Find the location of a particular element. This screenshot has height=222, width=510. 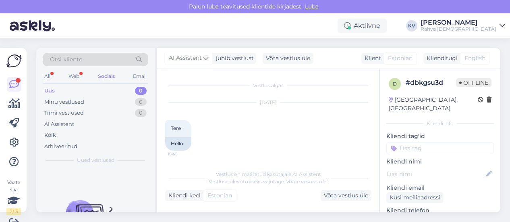

div: Kliendi keel is located at coordinates (183, 195).